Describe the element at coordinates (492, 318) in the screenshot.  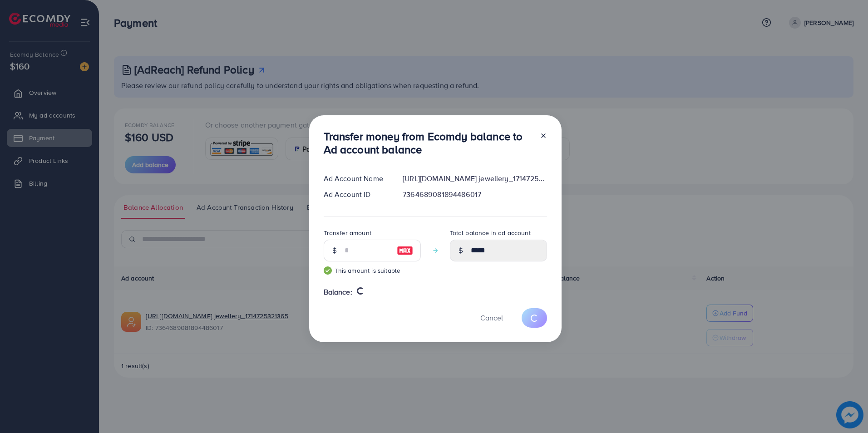
I see `span: Cancel` at that location.